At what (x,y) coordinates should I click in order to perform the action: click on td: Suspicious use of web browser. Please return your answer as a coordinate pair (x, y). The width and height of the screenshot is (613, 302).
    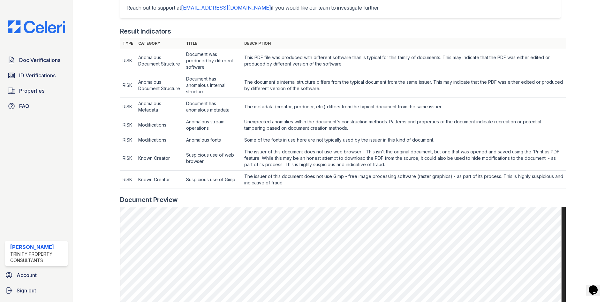
    Looking at the image, I should click on (212, 158).